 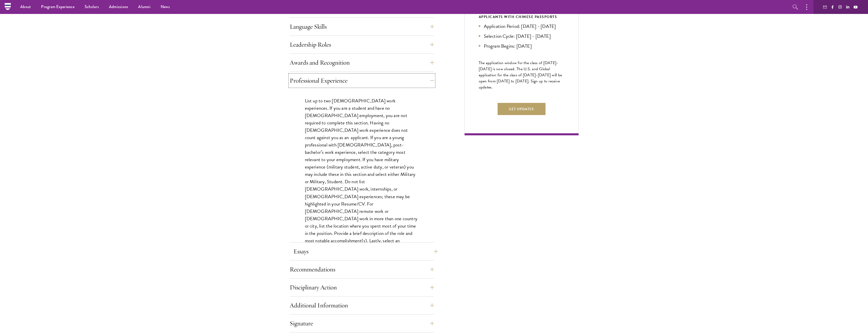 What do you see at coordinates (362, 287) in the screenshot?
I see `button: Disciplinary Action` at bounding box center [362, 287].